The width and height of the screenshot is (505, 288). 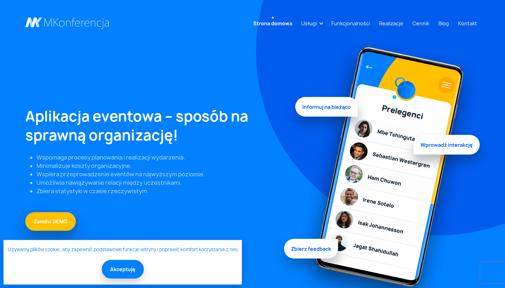 I want to click on li: Umożliwia nawiązywanie relacji między uczestnikami., so click(x=162, y=182).